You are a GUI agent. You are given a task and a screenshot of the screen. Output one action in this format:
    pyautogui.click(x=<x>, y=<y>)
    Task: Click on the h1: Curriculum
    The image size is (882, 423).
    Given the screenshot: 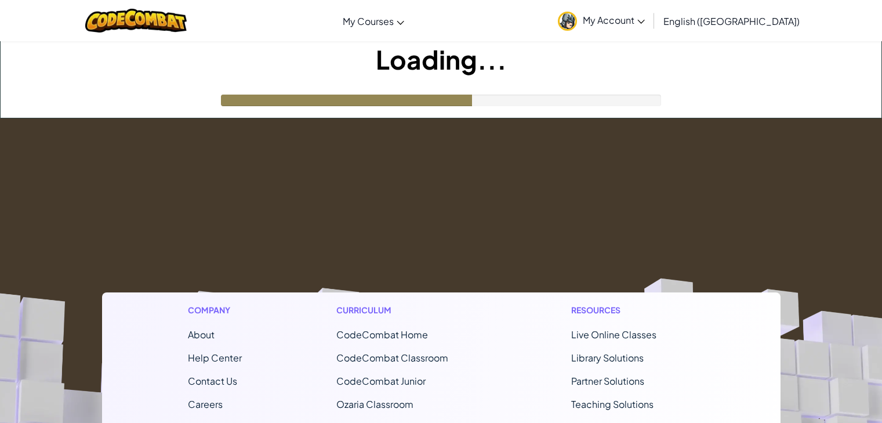 What is the action you would take?
    pyautogui.click(x=406, y=310)
    